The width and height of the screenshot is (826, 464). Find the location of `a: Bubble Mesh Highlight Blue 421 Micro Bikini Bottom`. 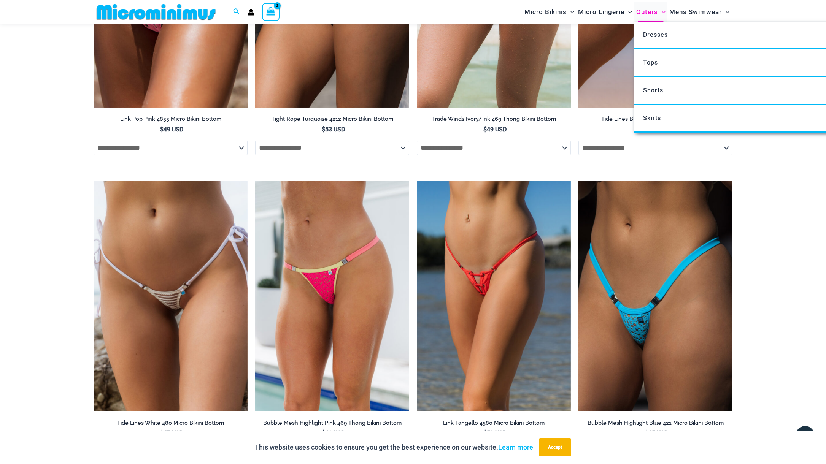

a: Bubble Mesh Highlight Blue 421 Micro Bikini Bottom is located at coordinates (655, 425).